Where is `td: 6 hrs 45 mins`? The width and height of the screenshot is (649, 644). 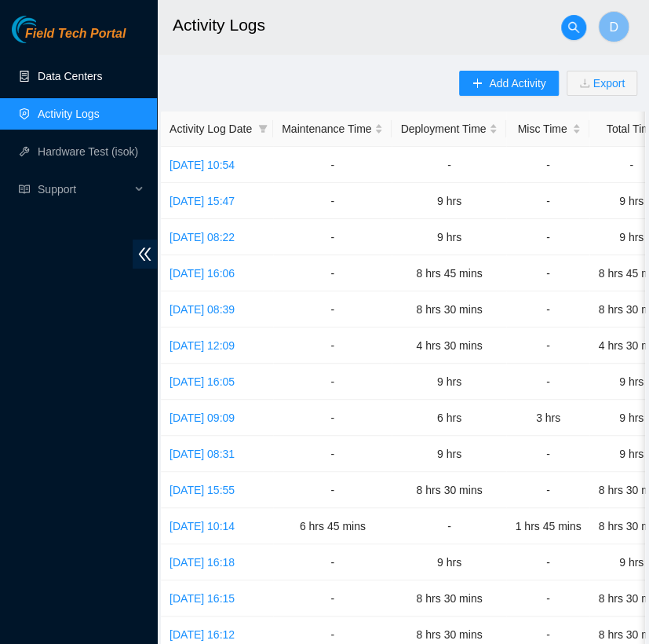
td: 6 hrs 45 mins is located at coordinates (332, 527).